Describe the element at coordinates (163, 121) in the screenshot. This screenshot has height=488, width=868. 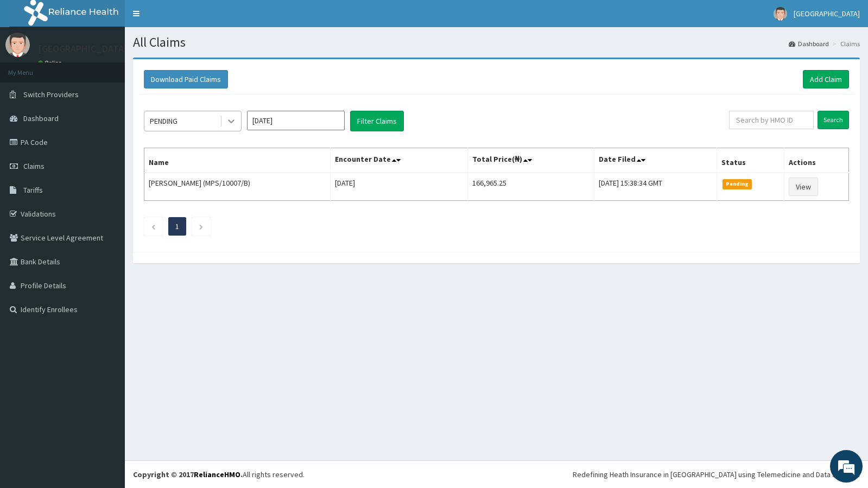
I see `div: PENDING` at that location.